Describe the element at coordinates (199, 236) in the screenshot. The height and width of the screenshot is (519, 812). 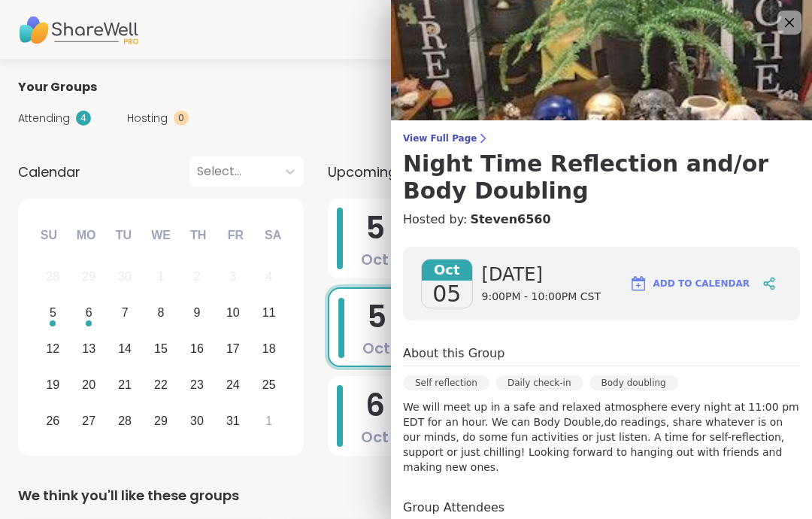
I see `div: Th` at that location.